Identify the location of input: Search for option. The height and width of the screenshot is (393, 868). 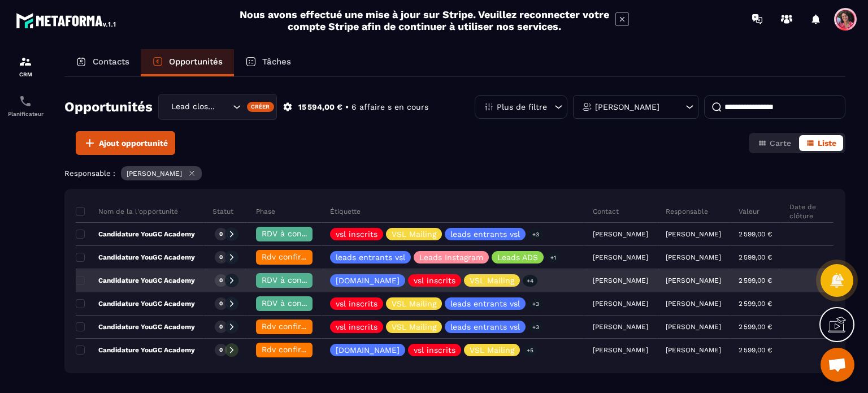
(225, 107).